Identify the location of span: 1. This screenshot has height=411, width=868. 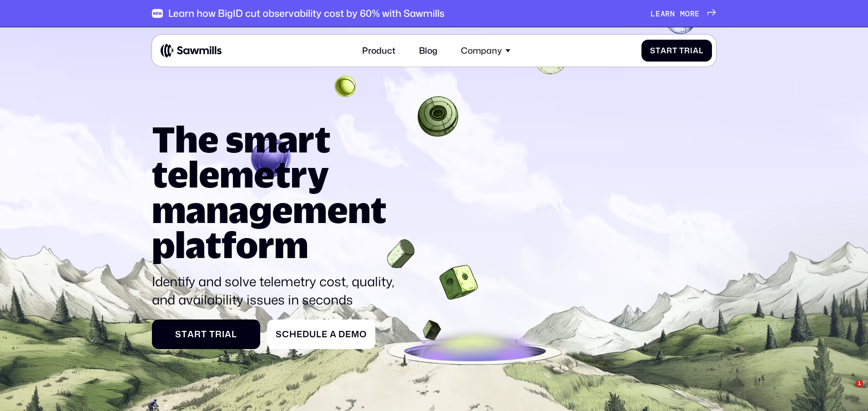
(860, 384).